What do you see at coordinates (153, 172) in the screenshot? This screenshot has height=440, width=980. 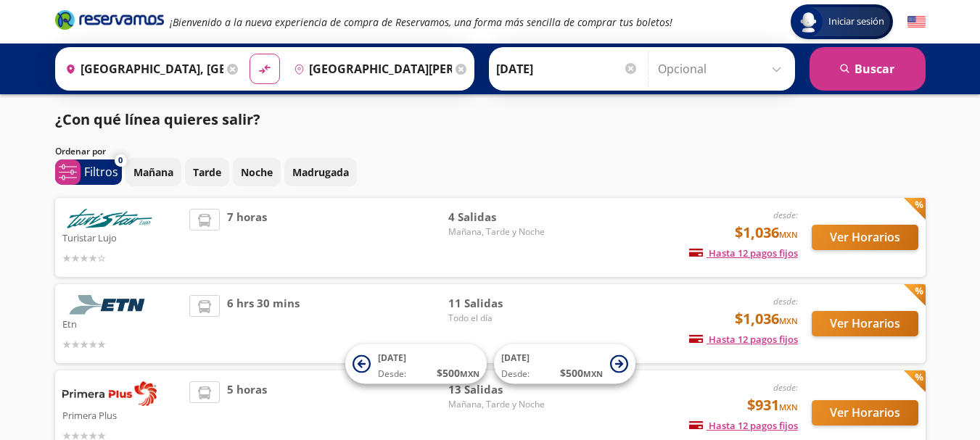 I see `p: Mañana` at bounding box center [153, 172].